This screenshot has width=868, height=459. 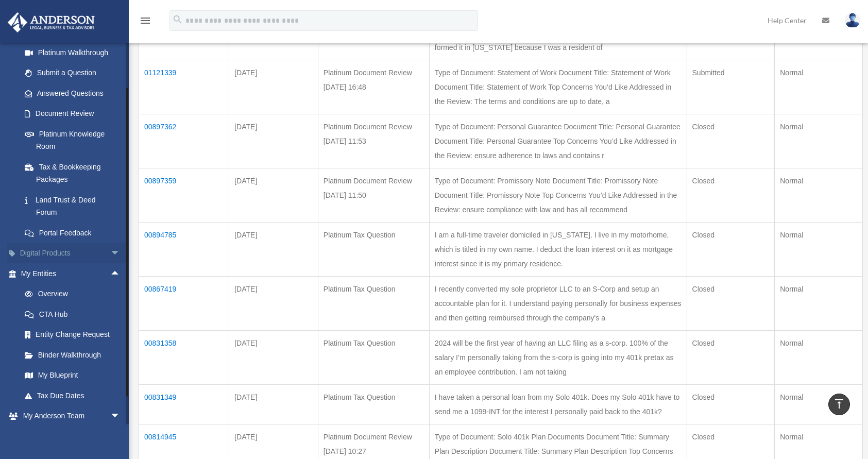 What do you see at coordinates (51, 22) in the screenshot?
I see `img: Anderson Advisors Platinum Portal` at bounding box center [51, 22].